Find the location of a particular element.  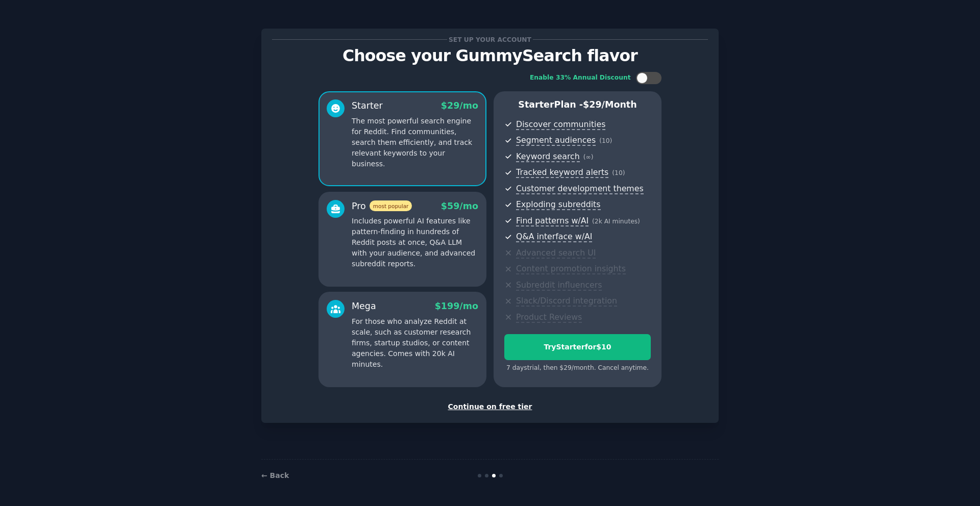

span: $ 59 /mo is located at coordinates (460, 206).